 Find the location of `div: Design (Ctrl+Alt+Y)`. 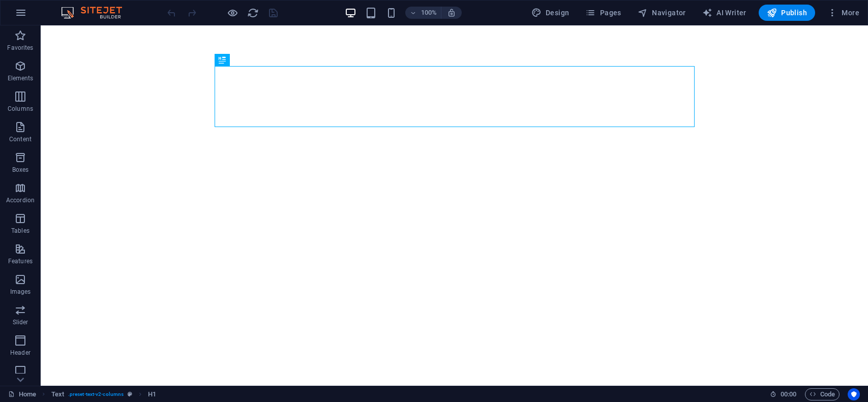

div: Design (Ctrl+Alt+Y) is located at coordinates (550, 13).